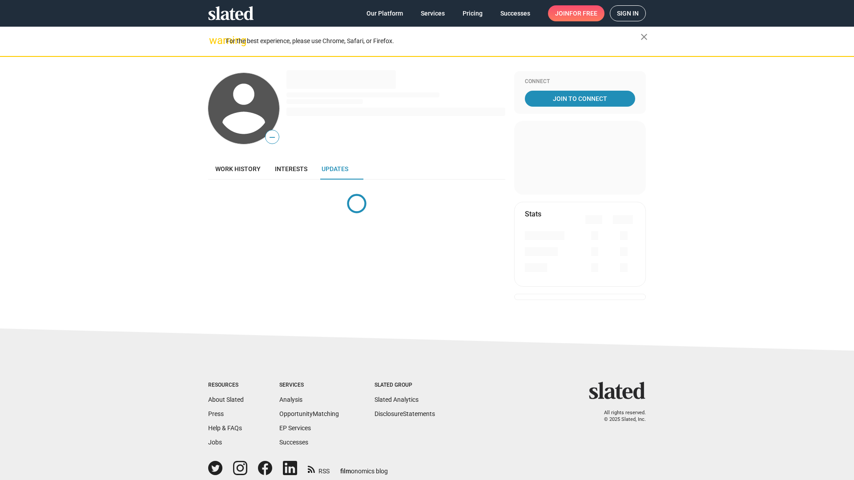 This screenshot has width=854, height=480. Describe the element at coordinates (405, 386) in the screenshot. I see `div: Slated Group` at that location.